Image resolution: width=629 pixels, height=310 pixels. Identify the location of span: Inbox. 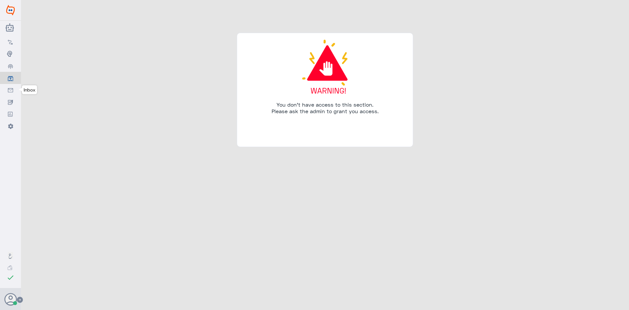
(29, 89).